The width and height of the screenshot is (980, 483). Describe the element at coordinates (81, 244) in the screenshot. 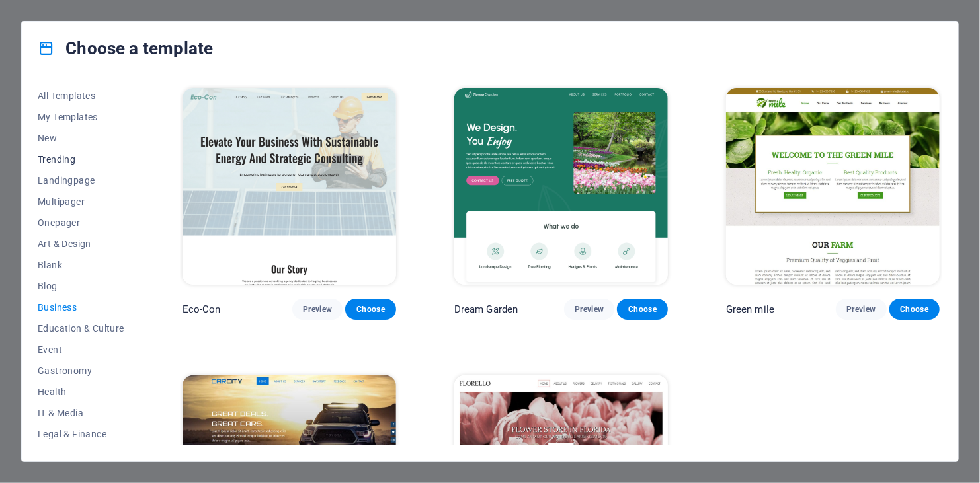

I see `button: Art & Design` at that location.